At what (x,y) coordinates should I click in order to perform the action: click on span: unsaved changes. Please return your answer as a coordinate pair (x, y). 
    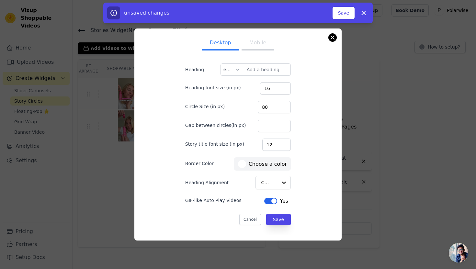
    Looking at the image, I should click on (147, 13).